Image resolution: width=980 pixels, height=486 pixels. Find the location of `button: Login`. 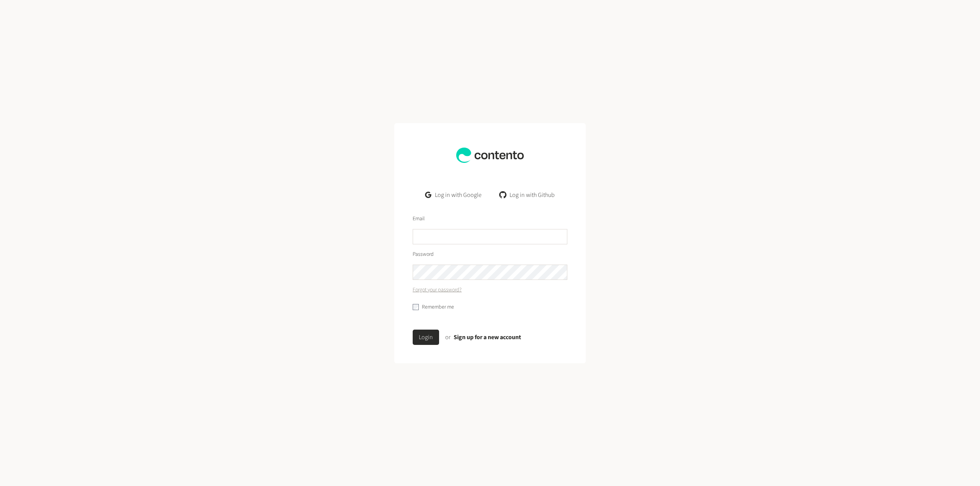

button: Login is located at coordinates (426, 338).